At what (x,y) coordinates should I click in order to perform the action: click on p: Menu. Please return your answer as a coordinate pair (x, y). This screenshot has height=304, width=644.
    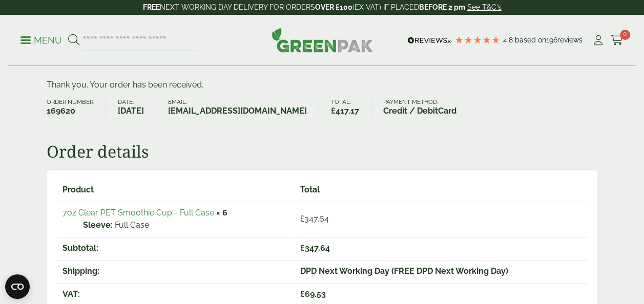
    Looking at the image, I should click on (41, 41).